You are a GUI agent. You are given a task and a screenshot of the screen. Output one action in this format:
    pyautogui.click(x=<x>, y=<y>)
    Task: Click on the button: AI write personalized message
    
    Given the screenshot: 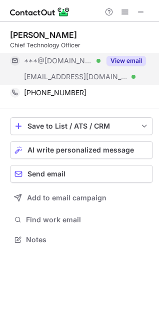 What is the action you would take?
    pyautogui.click(x=81, y=150)
    